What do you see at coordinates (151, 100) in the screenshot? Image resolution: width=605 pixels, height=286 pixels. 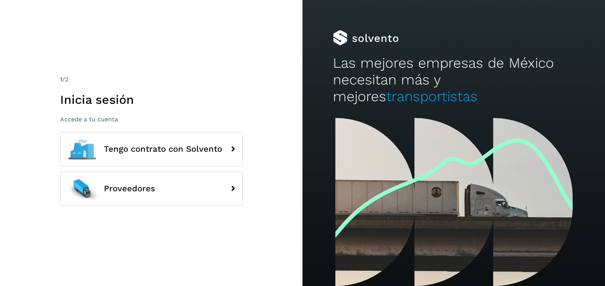 I see `h1: Inicia sesión` at bounding box center [151, 100].